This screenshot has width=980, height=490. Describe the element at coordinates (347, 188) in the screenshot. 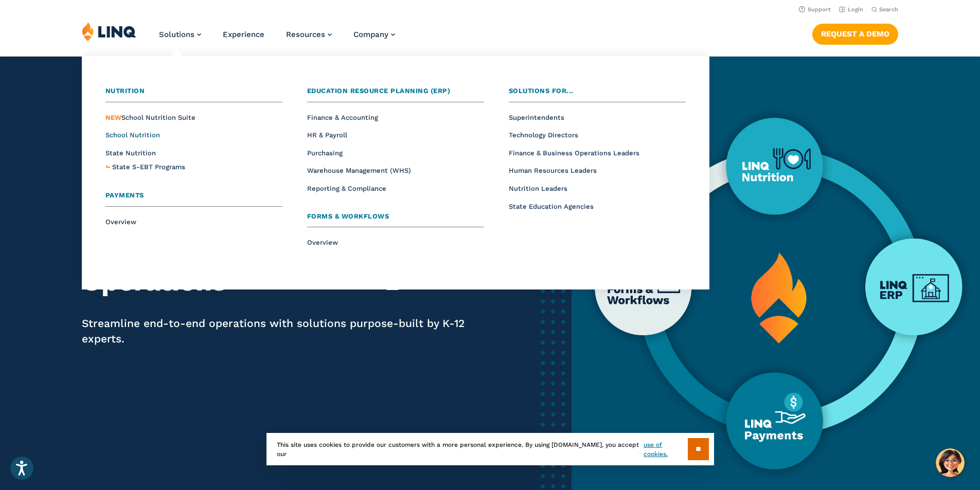

I see `a: Reporting & Compliance` at that location.